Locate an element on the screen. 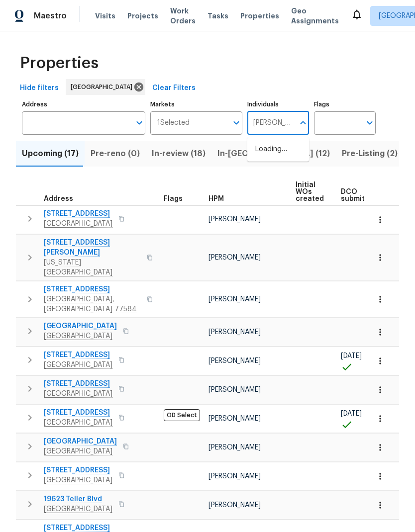  span: Hide filters is located at coordinates (39, 88).